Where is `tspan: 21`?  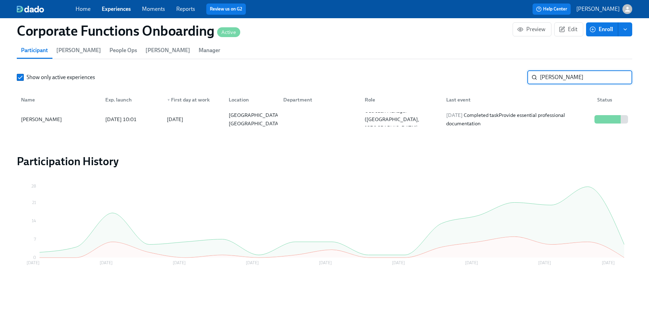 tspan: 21 is located at coordinates (34, 202).